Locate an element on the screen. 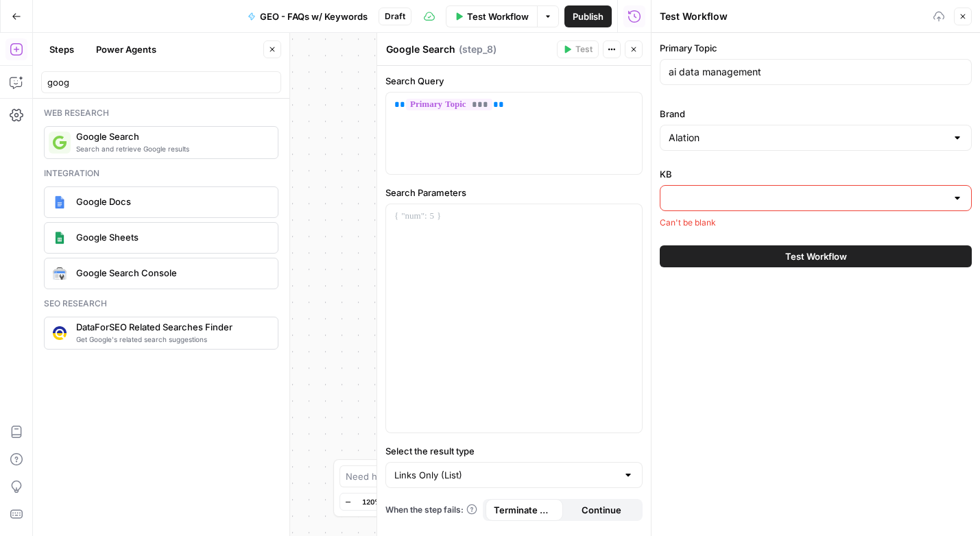 The image size is (980, 536). img: google-search-console.svg is located at coordinates (60, 274).